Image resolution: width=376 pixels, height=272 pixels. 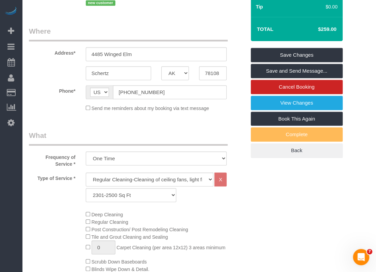 I want to click on a: Book This Again, so click(x=297, y=119).